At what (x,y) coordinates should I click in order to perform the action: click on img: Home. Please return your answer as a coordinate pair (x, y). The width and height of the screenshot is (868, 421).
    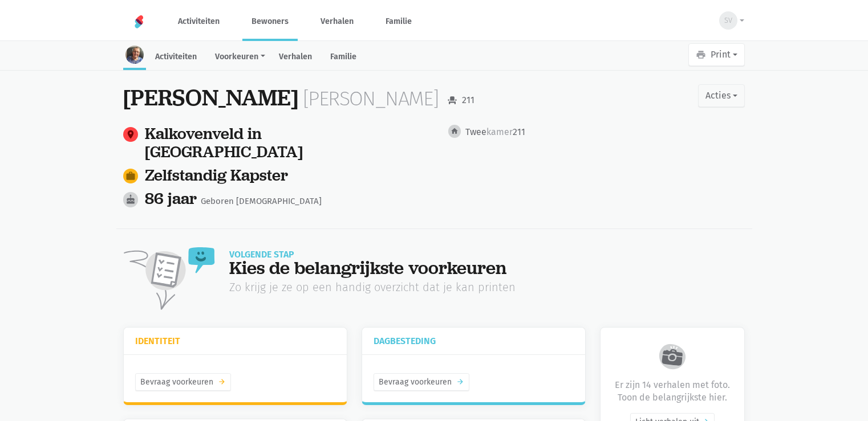
    Looking at the image, I should click on (139, 22).